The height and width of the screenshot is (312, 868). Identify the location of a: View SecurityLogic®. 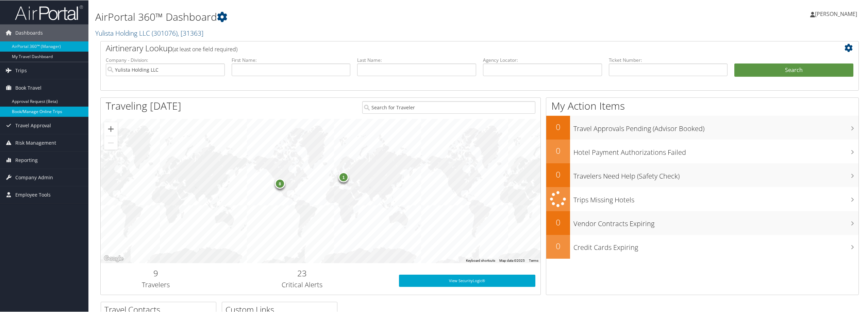
(467, 281).